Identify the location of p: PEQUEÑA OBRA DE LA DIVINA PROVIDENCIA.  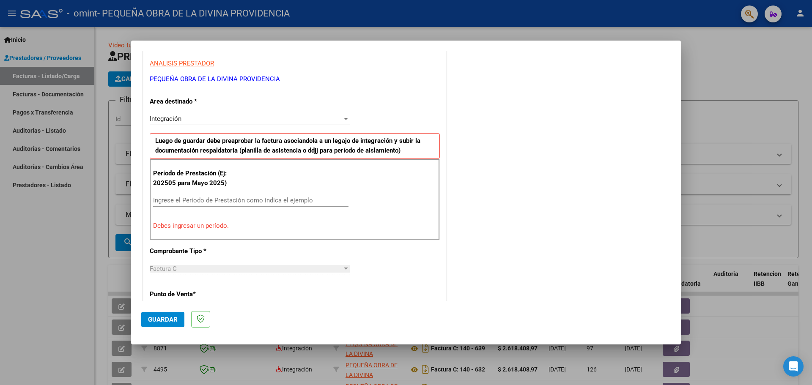
(295, 79).